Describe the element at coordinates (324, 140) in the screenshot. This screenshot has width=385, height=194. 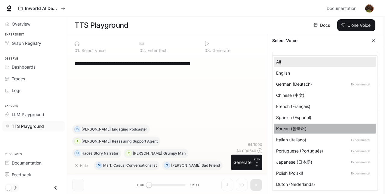
I see `div: Italian (Italiano)` at that location.